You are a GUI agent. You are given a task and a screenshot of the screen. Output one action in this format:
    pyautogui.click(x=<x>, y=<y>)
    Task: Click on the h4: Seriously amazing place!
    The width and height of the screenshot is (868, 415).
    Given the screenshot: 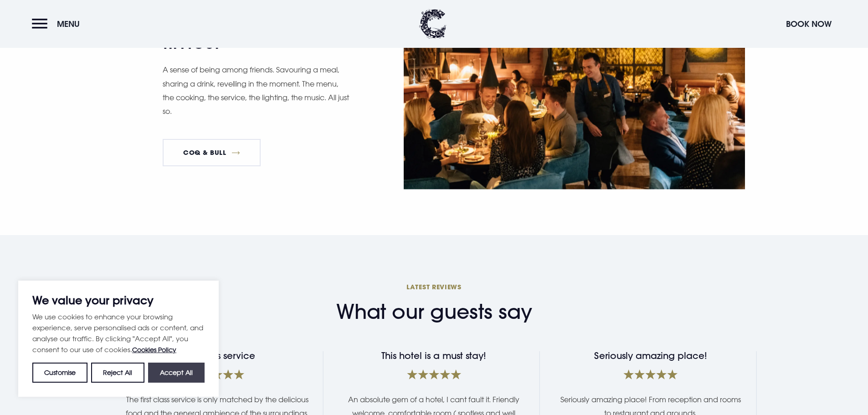 What is the action you would take?
    pyautogui.click(x=650, y=356)
    